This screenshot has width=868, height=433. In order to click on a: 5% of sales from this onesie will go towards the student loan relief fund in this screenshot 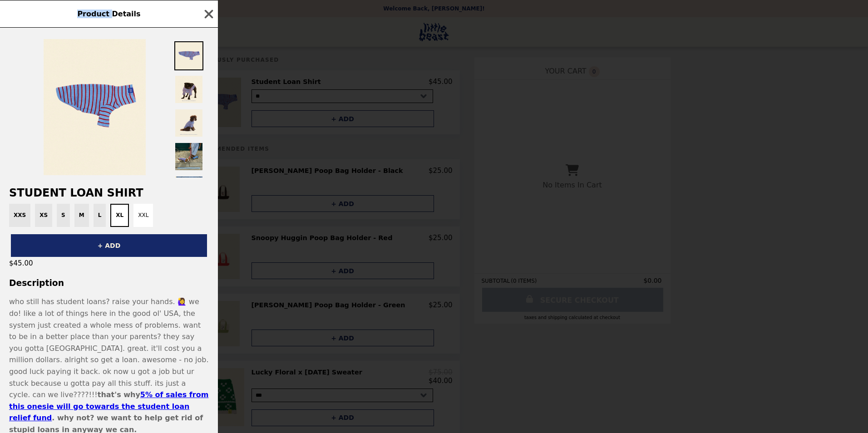, I will do `click(108, 407)`.